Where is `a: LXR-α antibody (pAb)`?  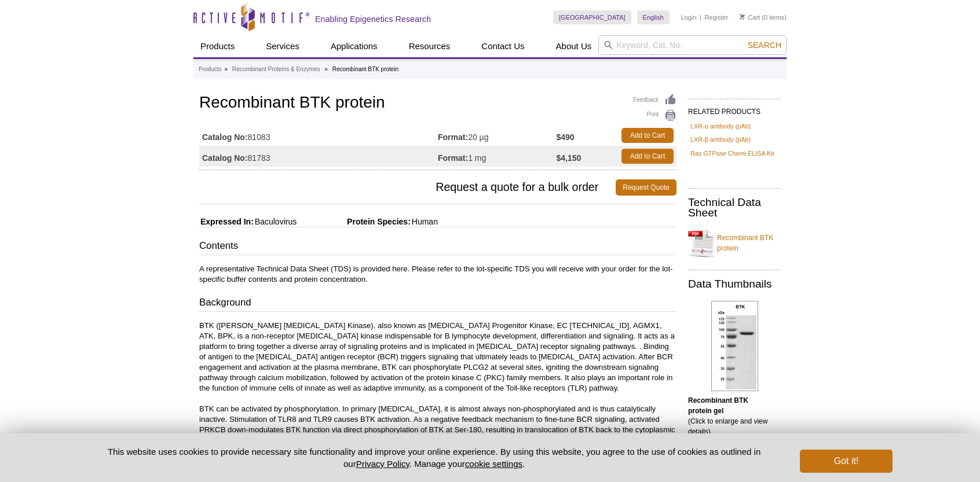 a: LXR-α antibody (pAb) is located at coordinates (721, 126).